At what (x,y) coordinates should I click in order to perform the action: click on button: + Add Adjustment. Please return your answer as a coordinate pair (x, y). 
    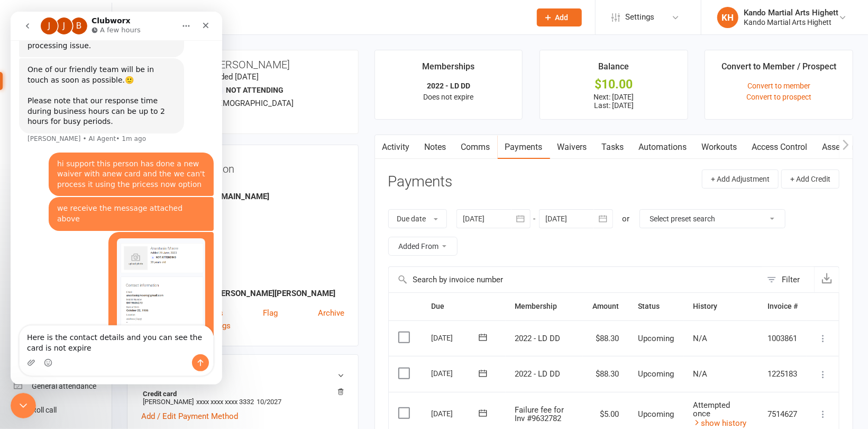
    Looking at the image, I should click on (740, 179).